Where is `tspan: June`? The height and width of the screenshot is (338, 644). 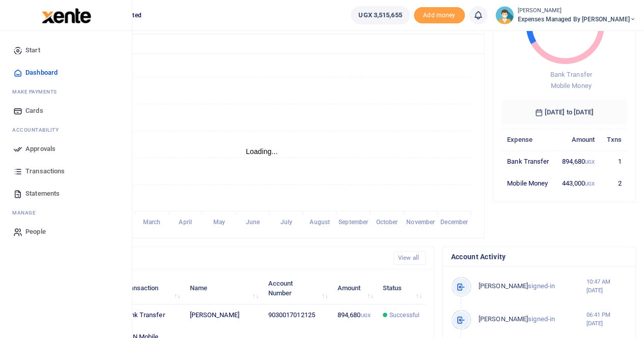 tspan: June is located at coordinates (252, 222).